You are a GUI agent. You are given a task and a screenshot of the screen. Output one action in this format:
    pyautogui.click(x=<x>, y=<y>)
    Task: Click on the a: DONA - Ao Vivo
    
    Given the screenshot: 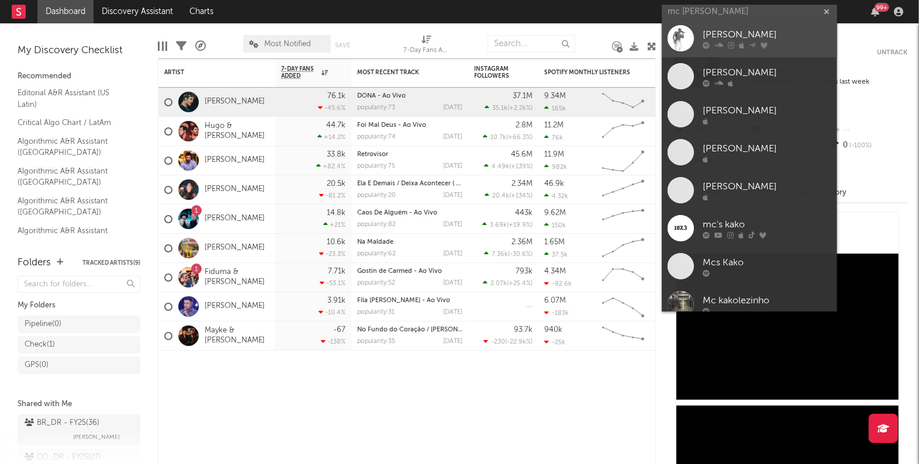 What is the action you would take?
    pyautogui.click(x=381, y=96)
    